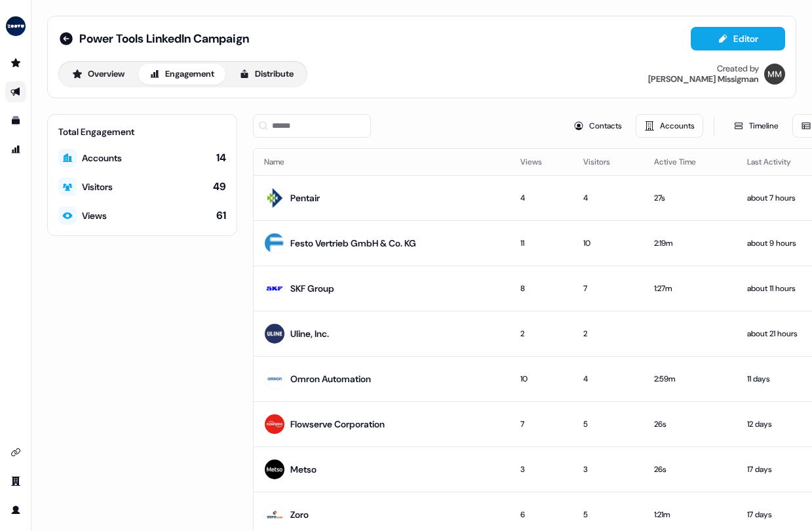 Image resolution: width=812 pixels, height=531 pixels. I want to click on div: SKF Group, so click(312, 289).